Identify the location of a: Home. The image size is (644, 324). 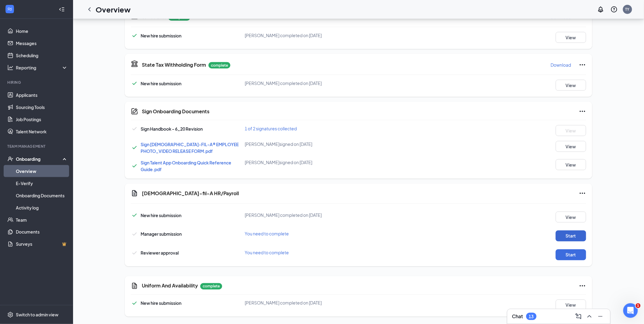
(42, 31).